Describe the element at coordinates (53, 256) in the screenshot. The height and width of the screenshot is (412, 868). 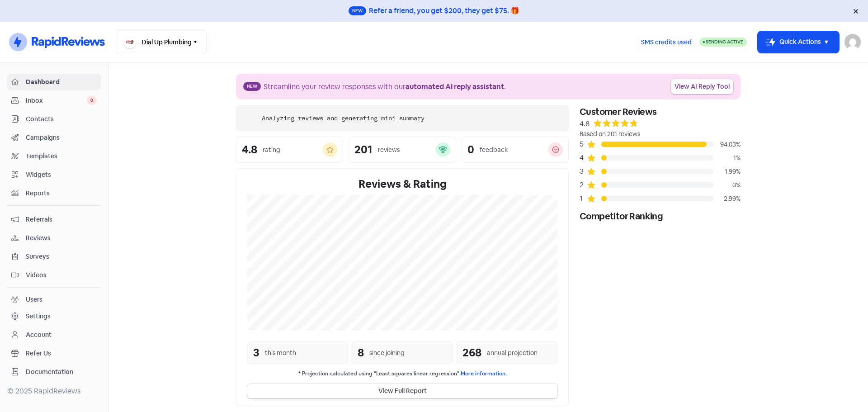
I see `a: Surveys` at that location.